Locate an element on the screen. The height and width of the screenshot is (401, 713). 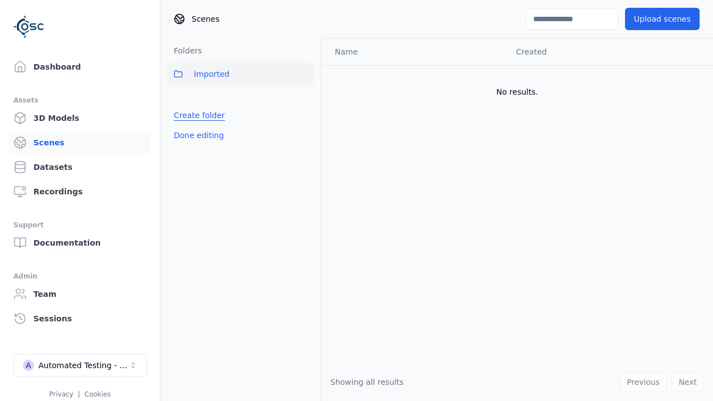
span: Scenes is located at coordinates (206, 19).